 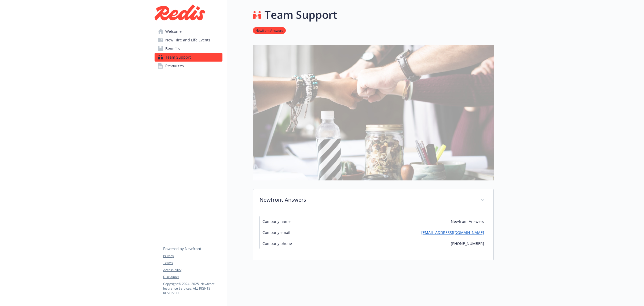 What do you see at coordinates (373, 113) in the screenshot?
I see `img: team support page banner` at bounding box center [373, 113].